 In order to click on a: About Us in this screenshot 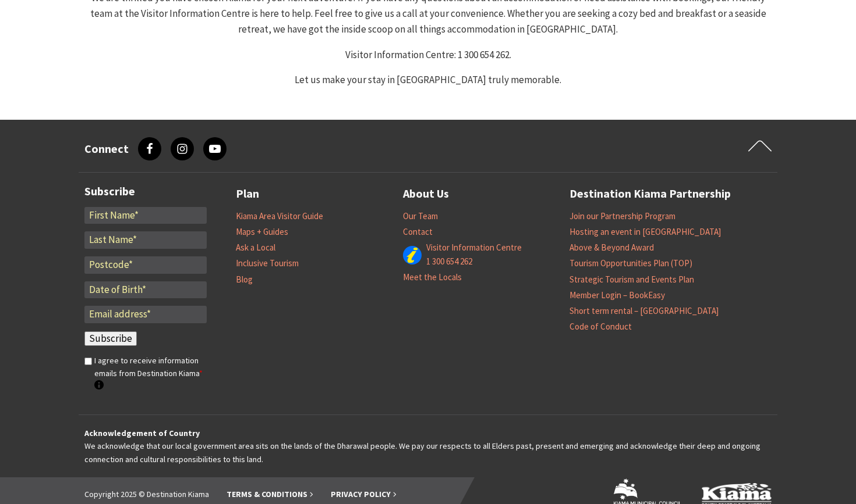, I will do `click(426, 193)`.